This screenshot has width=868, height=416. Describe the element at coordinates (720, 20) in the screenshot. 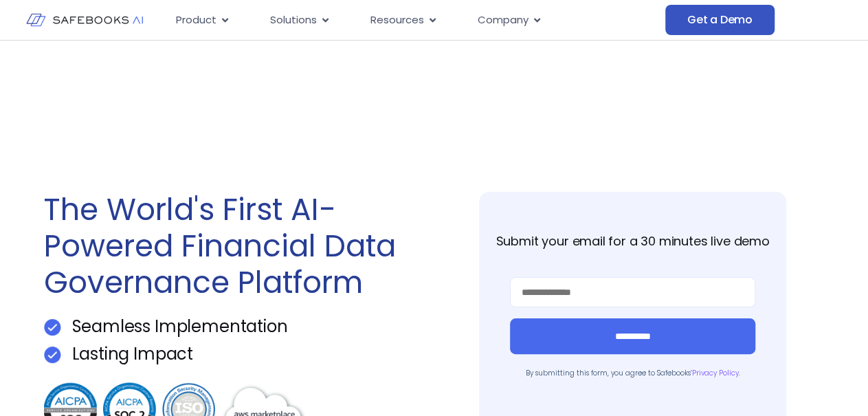

I see `a: Get a Demo` at that location.